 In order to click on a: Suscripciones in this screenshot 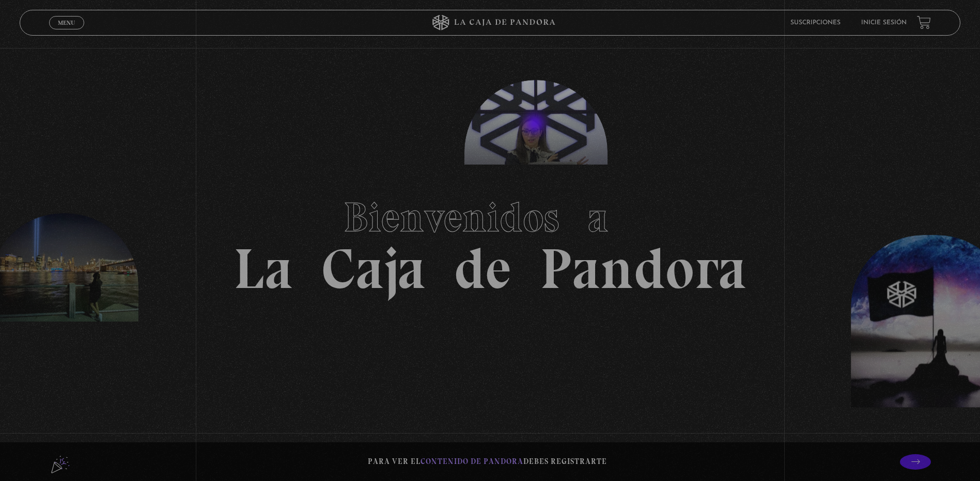, I will do `click(815, 23)`.